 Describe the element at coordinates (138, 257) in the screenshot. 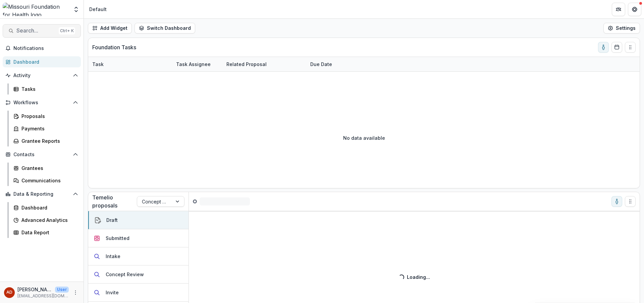

I see `button: Intake` at that location.